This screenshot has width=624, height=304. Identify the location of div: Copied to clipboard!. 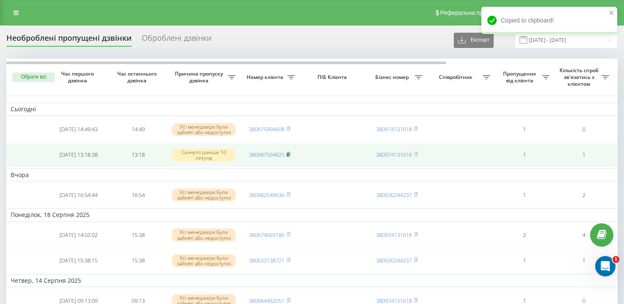
(550, 20).